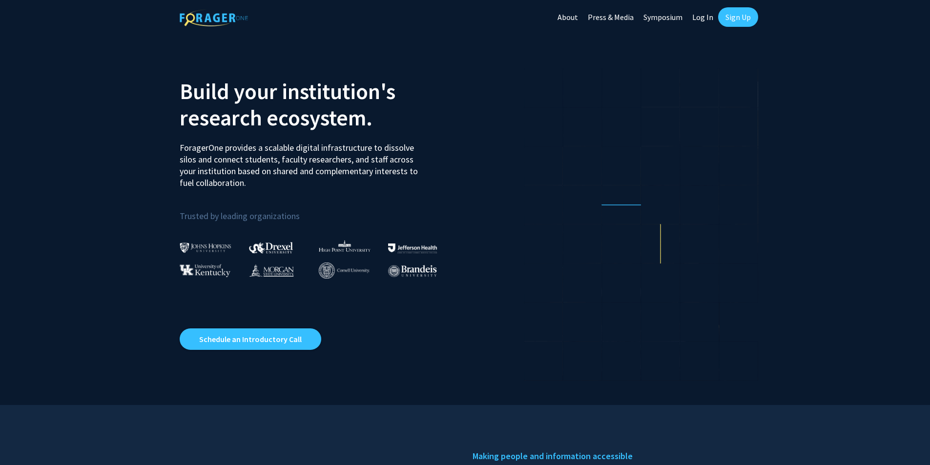  What do you see at coordinates (413, 248) in the screenshot?
I see `img: Thomas Jefferson University` at bounding box center [413, 248].